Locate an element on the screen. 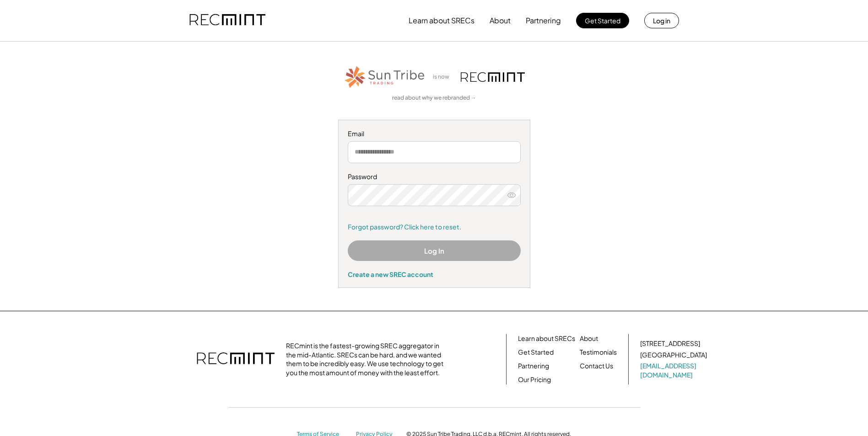  a: Forgot password? Click here to reset. is located at coordinates (434, 227).